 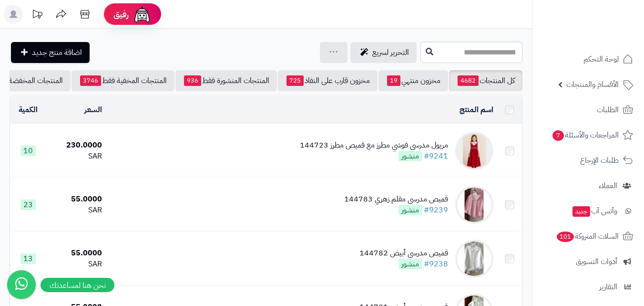 I want to click on span: 23, so click(x=28, y=205).